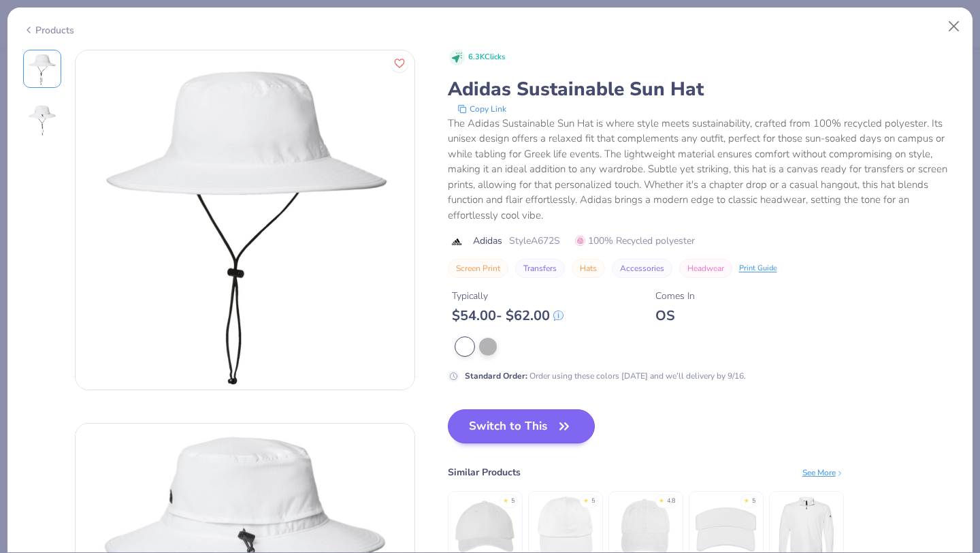  Describe the element at coordinates (634, 241) in the screenshot. I see `span: 100% Recycled polyester` at that location.